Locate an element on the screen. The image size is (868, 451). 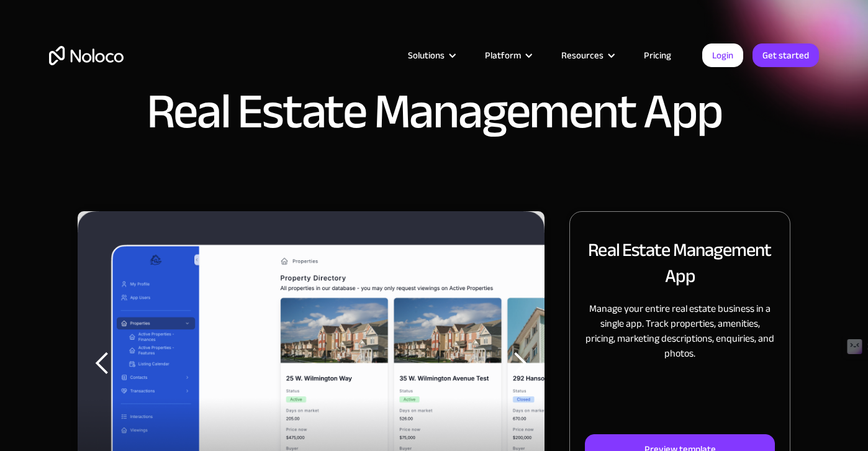
a: Get started is located at coordinates (785, 55).